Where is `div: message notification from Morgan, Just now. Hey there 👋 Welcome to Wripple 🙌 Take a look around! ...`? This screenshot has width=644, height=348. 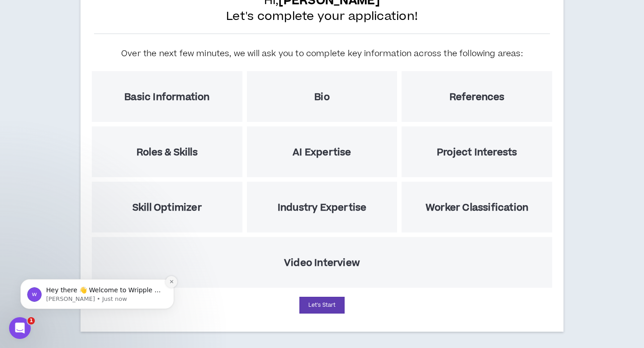
div: message notification from Morgan, Just now. Hey there 👋 Welcome to Wripple 🙌 Take a look around! ... is located at coordinates (91, 72).